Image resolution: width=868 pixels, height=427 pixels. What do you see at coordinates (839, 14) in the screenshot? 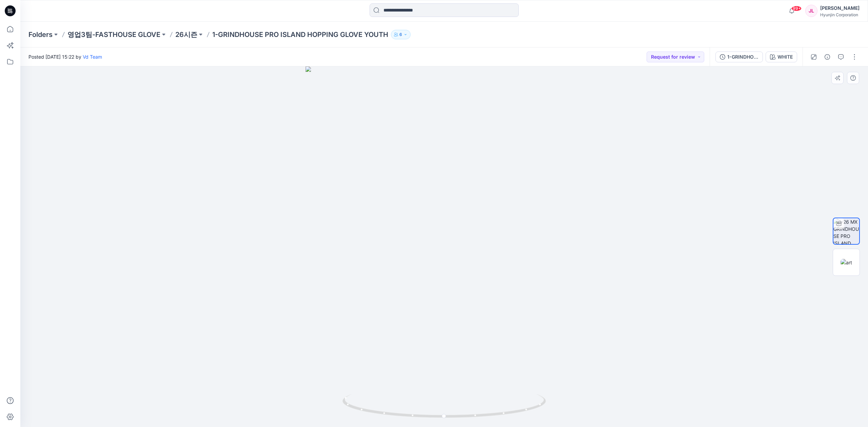
I see `div: Hyunjin Corporation` at bounding box center [839, 14].